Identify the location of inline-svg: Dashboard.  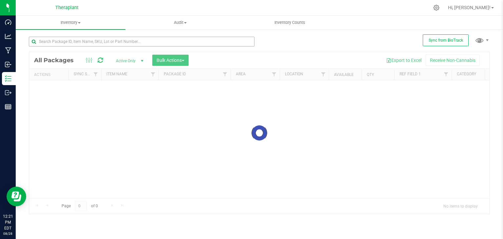
(8, 22).